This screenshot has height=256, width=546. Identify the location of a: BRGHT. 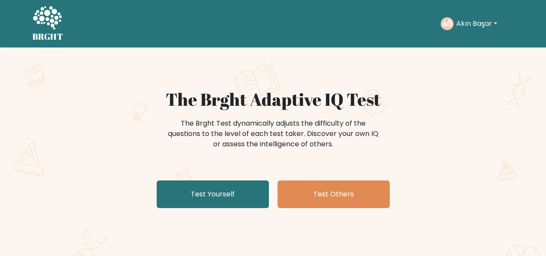
(48, 24).